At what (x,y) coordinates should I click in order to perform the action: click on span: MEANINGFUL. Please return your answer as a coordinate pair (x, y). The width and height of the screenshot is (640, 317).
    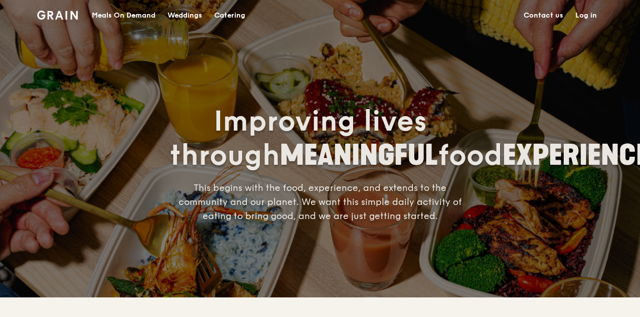
    Looking at the image, I should click on (359, 155).